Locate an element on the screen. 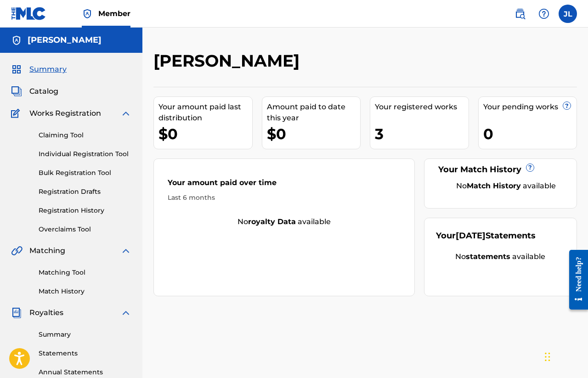 The image size is (588, 378). strong: Match History is located at coordinates (494, 185).